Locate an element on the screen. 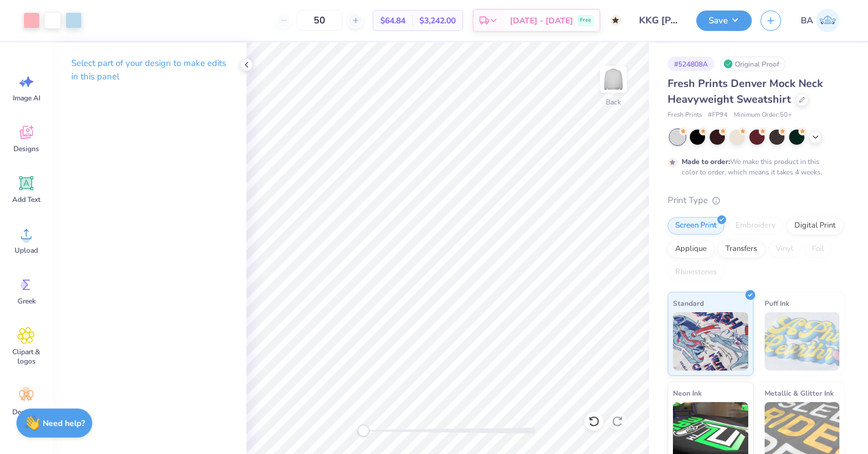 This screenshot has height=454, width=868. a: BA is located at coordinates (820, 20).